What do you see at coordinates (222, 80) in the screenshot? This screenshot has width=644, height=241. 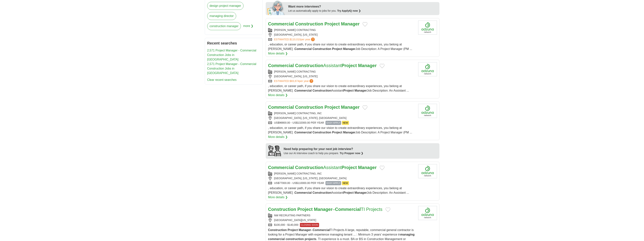 I see `a: Clear recent searches` at bounding box center [222, 80].